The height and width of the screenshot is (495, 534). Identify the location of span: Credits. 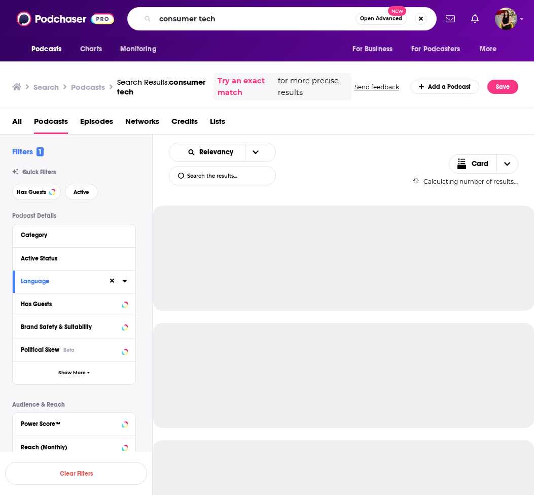
(185, 123).